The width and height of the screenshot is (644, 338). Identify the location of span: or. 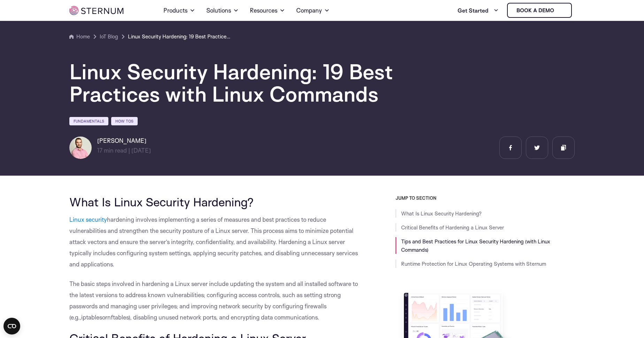
(104, 317).